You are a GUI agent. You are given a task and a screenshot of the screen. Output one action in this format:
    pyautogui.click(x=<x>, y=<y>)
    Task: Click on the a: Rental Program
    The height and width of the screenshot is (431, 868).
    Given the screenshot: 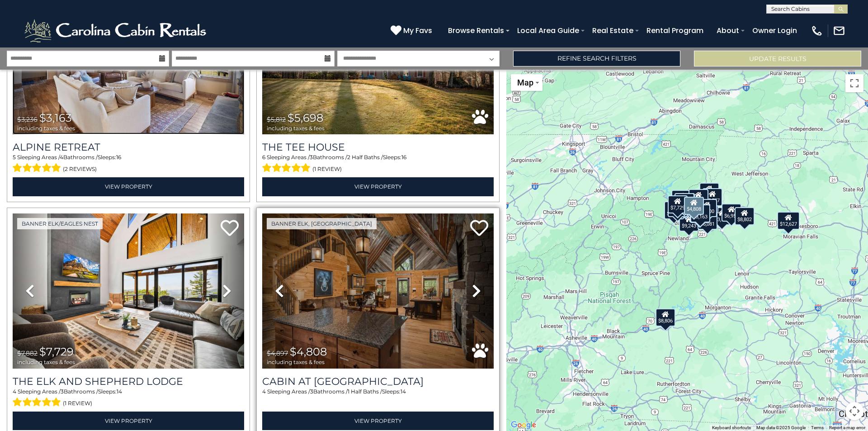 What is the action you would take?
    pyautogui.click(x=674, y=30)
    